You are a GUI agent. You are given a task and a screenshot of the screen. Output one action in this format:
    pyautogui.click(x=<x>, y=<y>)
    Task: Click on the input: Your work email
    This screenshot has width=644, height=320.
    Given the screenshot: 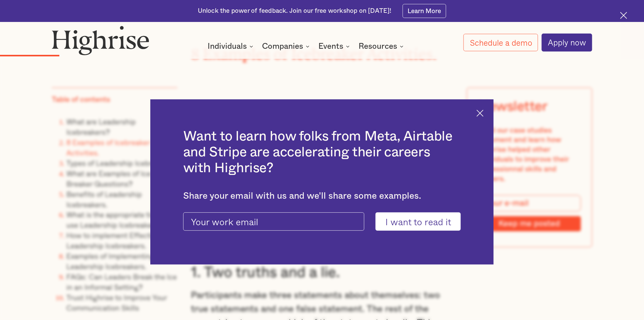 What is the action you would take?
    pyautogui.click(x=274, y=222)
    